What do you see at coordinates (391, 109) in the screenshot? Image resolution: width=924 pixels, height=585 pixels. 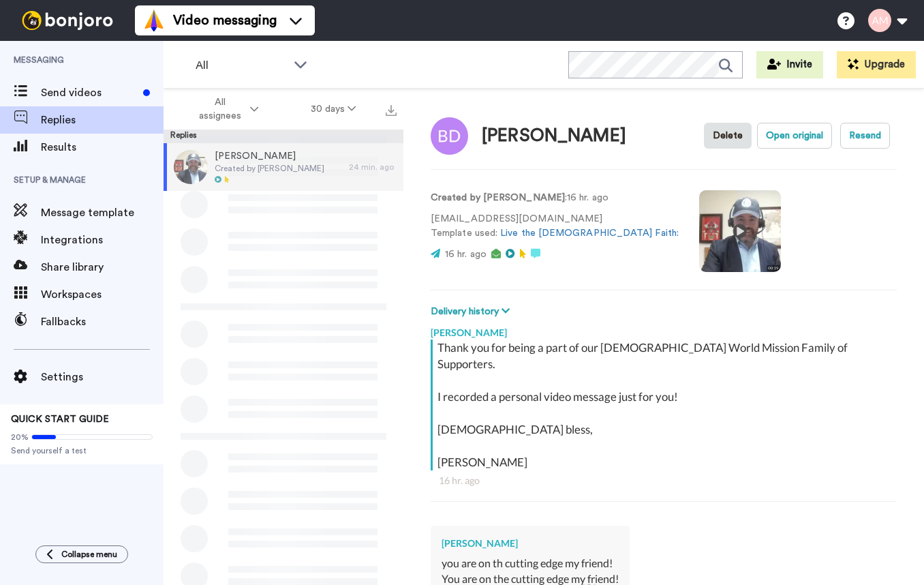 I see `button: Export all results that match these filters now.` at bounding box center [391, 109].